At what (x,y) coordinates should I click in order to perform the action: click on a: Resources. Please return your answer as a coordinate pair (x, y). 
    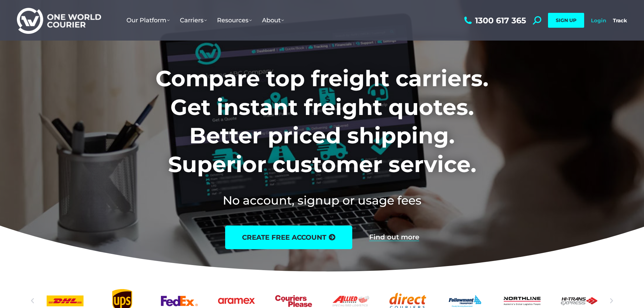
    Looking at the image, I should click on (234, 20).